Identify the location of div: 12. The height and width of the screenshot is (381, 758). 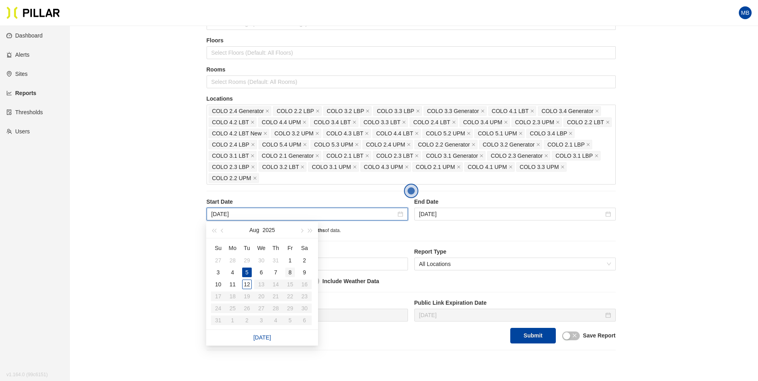
(247, 284).